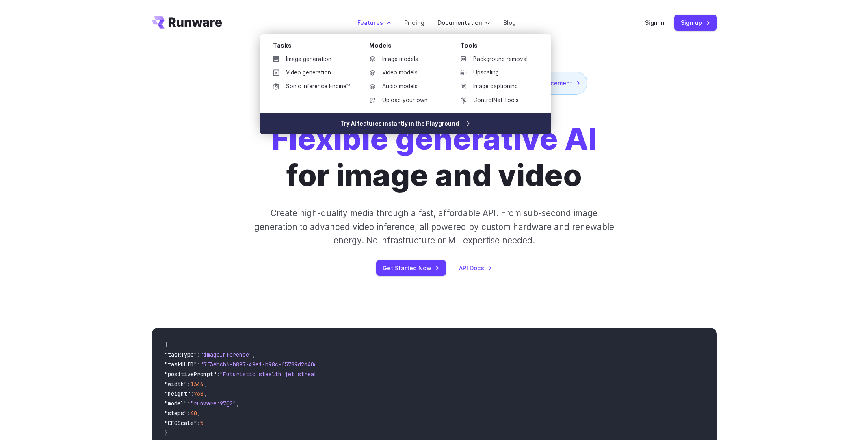 The width and height of the screenshot is (868, 440). I want to click on div: Tools, so click(499, 47).